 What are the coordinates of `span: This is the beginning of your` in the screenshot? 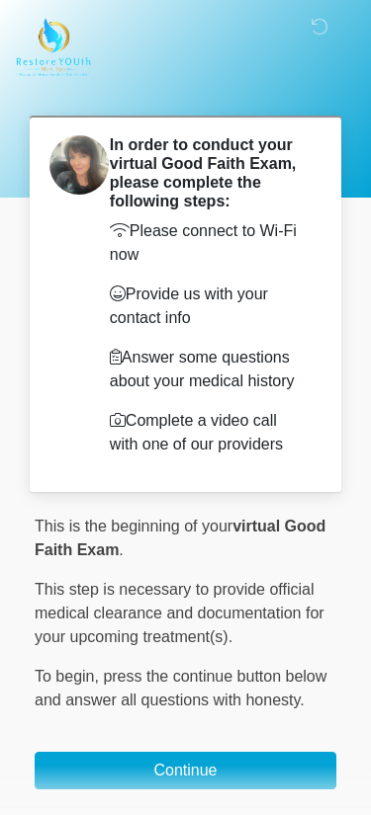 It's located at (133, 526).